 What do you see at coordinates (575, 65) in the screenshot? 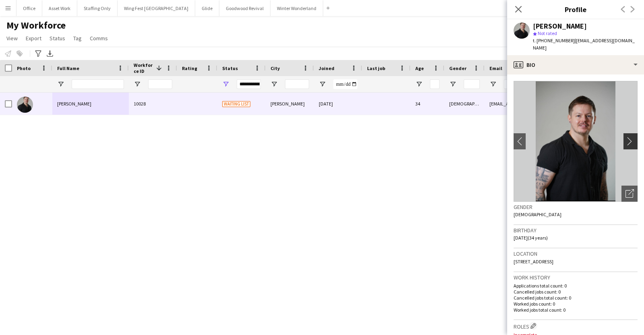
I see `div: Bio` at bounding box center [575, 65].